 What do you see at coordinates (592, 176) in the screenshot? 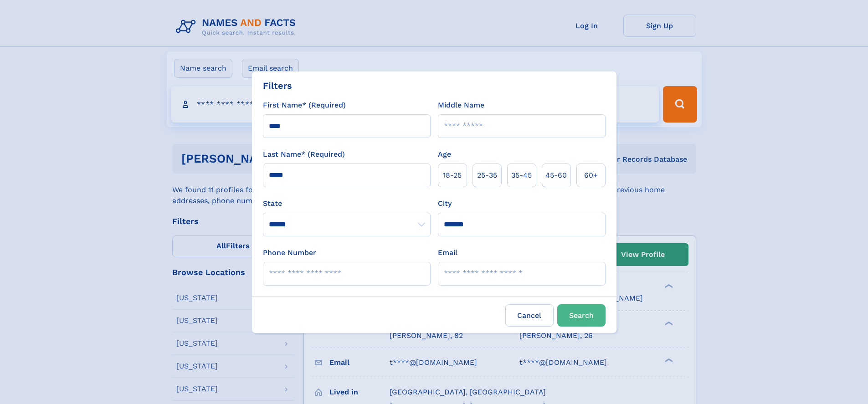
I see `span: 60+` at bounding box center [592, 176].